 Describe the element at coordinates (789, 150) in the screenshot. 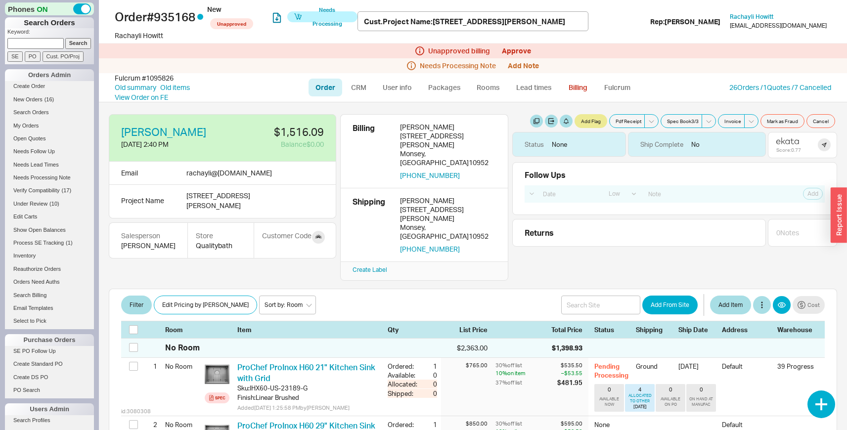

I see `div: Score: 0.77` at that location.